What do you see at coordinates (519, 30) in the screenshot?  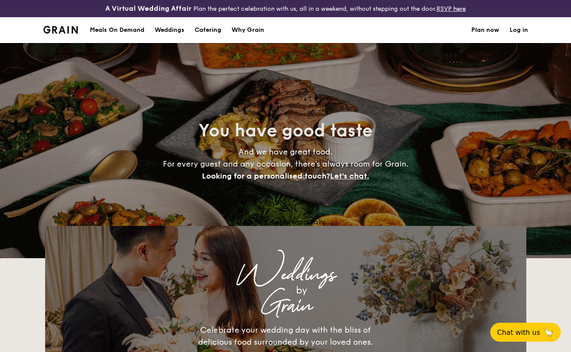 I see `a: Log in` at bounding box center [519, 30].